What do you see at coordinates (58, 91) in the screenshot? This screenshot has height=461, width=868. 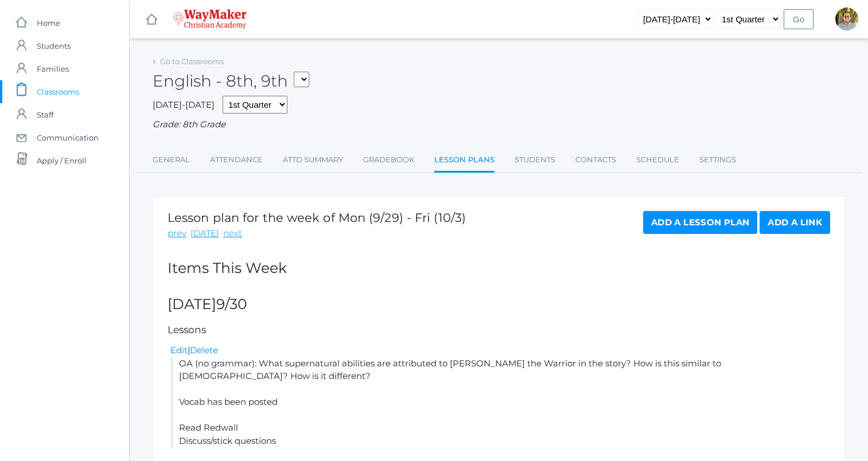 I see `span: Classrooms` at bounding box center [58, 91].